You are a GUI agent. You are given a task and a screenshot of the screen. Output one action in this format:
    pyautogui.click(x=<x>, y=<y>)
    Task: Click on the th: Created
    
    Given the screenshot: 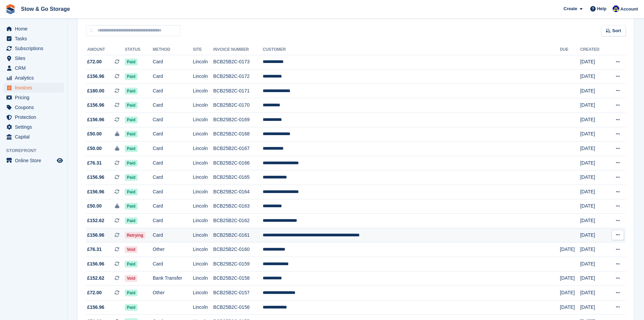 What is the action you would take?
    pyautogui.click(x=593, y=50)
    